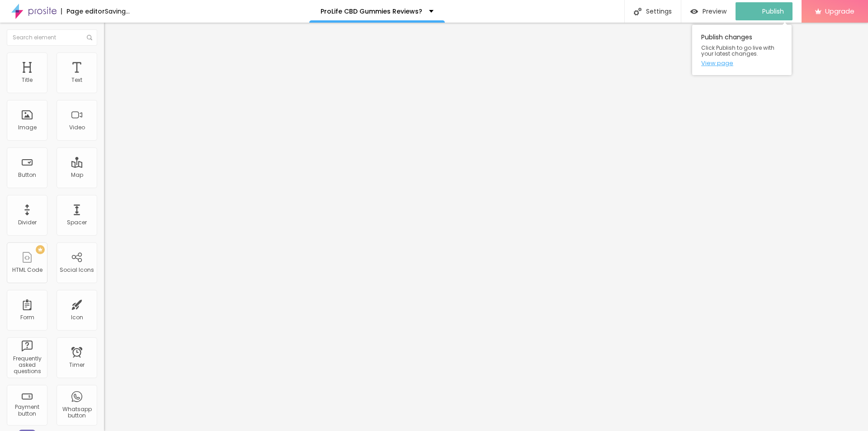  I want to click on div: HTML Code, so click(27, 270).